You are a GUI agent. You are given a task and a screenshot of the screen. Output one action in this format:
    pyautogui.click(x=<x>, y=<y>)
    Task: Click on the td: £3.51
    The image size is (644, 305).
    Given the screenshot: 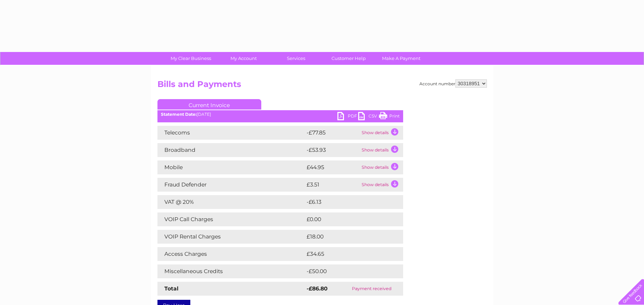 What is the action you would take?
    pyautogui.click(x=332, y=184)
    